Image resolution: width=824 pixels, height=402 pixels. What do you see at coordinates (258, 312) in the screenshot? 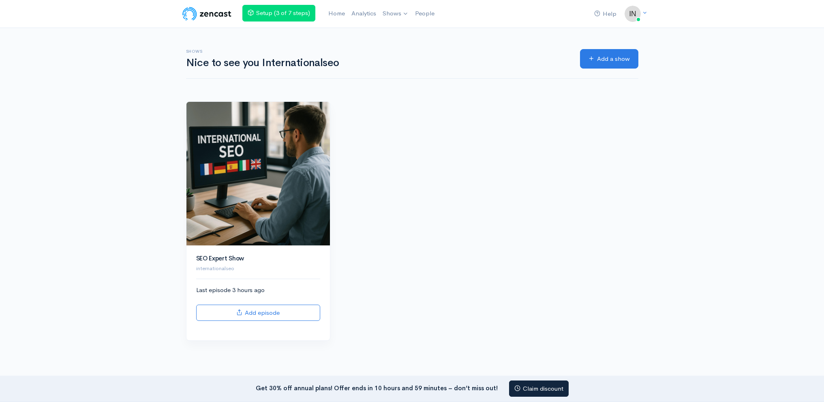
I see `a: Add episode` at bounding box center [258, 312].